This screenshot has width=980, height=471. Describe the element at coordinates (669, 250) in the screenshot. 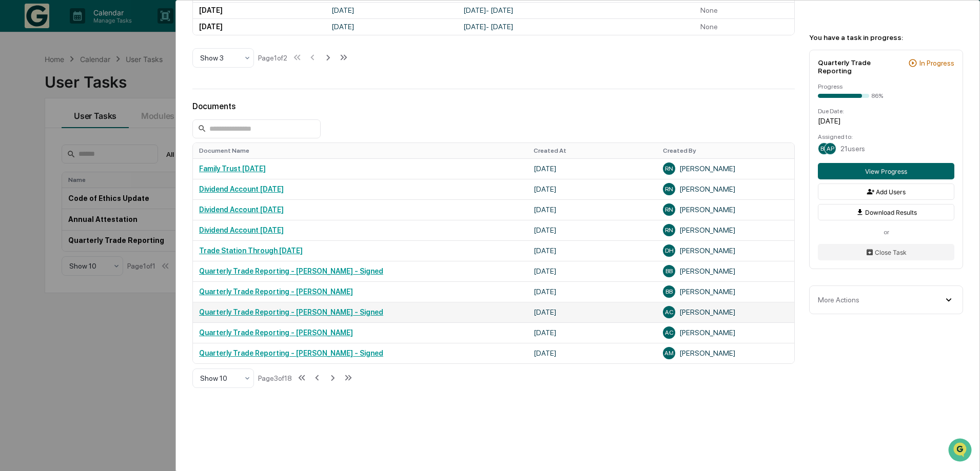

I see `span: DH` at that location.